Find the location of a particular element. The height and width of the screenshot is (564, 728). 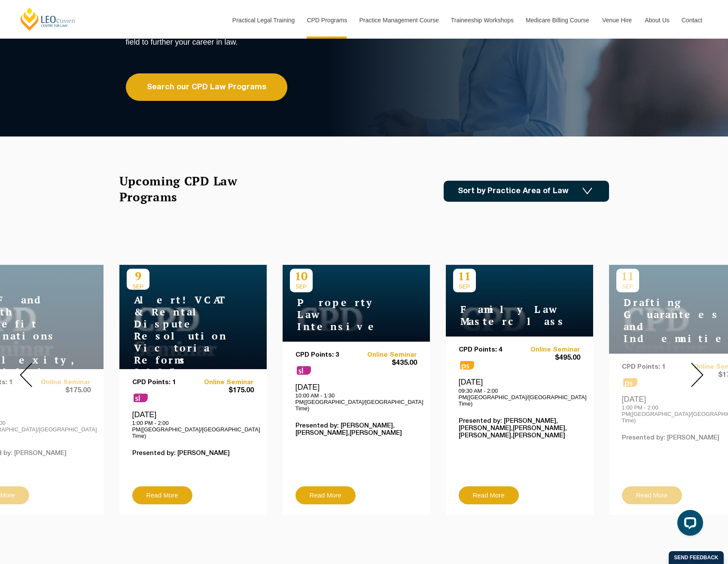

span: ps is located at coordinates (467, 366).